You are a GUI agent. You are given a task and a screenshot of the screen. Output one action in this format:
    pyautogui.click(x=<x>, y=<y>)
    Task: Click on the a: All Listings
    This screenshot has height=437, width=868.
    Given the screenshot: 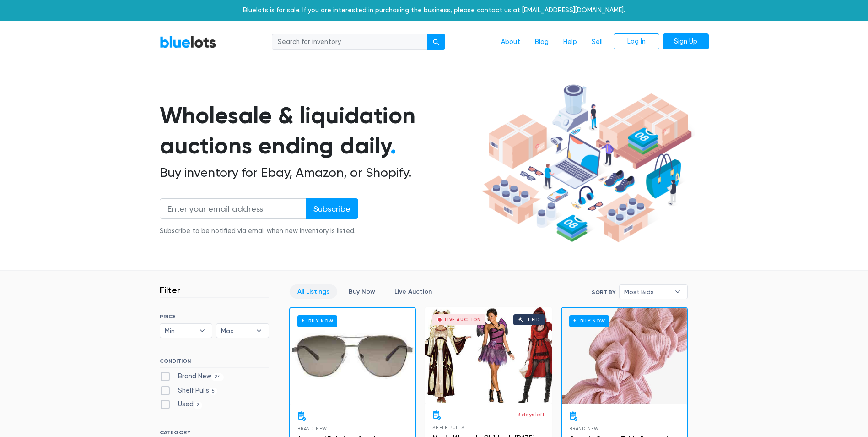 What is the action you would take?
    pyautogui.click(x=314, y=291)
    